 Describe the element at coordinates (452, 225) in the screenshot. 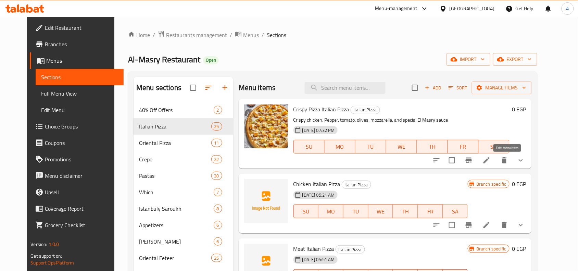

I see `span: Select to update` at that location.